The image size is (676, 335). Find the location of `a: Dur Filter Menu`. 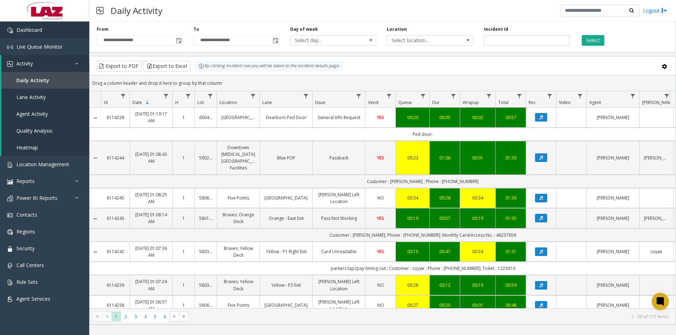

a: Dur Filter Menu is located at coordinates (453, 96).